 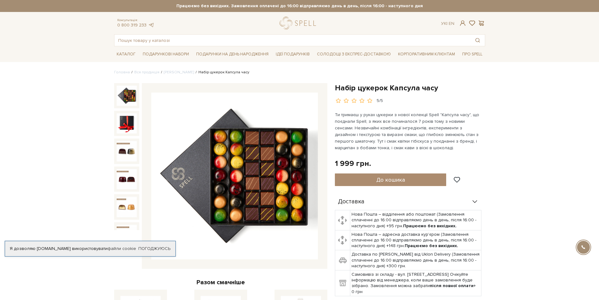 I want to click on span: До кошика, so click(x=391, y=180).